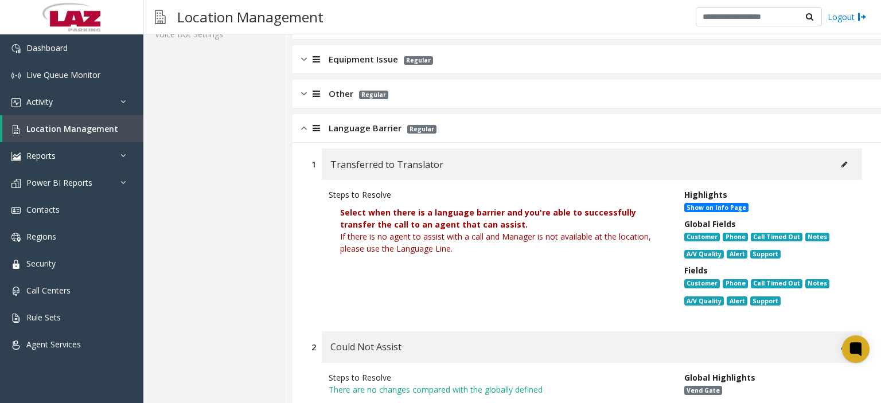 The height and width of the screenshot is (403, 881). What do you see at coordinates (160, 17) in the screenshot?
I see `img: pageIcon` at bounding box center [160, 17].